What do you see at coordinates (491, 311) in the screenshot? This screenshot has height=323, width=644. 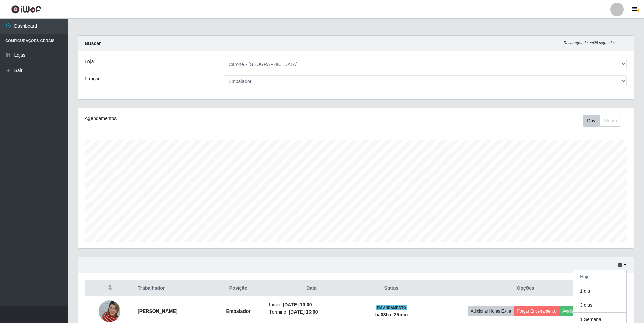 I see `button: Adicionar Horas Extra` at bounding box center [491, 311].